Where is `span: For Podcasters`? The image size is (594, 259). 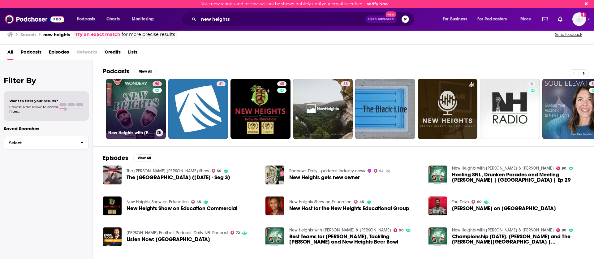
span: For Podcasters is located at coordinates (492, 19).